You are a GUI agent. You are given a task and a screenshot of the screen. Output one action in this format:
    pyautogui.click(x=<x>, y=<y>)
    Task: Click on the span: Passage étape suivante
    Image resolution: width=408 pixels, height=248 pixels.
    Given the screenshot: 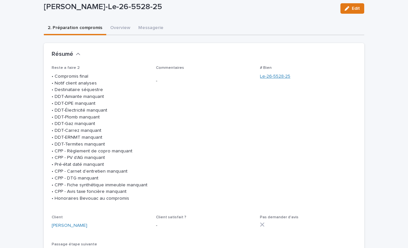 What is the action you would take?
    pyautogui.click(x=74, y=245)
    